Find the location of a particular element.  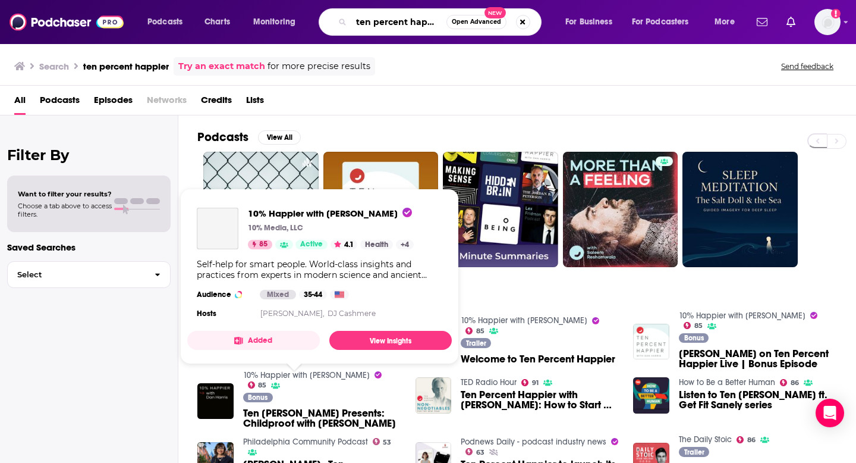

span: All is located at coordinates (20, 102).